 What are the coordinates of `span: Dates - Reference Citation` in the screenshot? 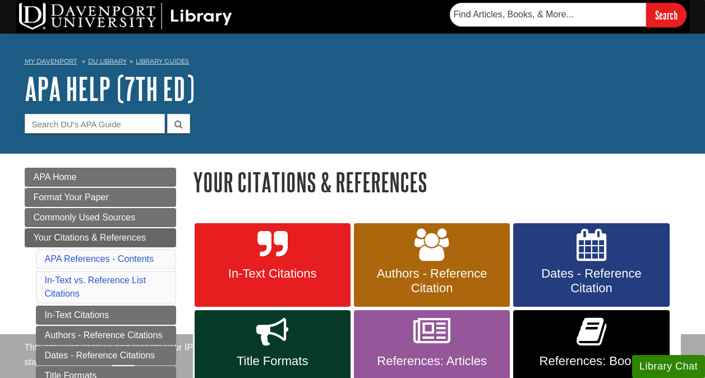 It's located at (591, 281).